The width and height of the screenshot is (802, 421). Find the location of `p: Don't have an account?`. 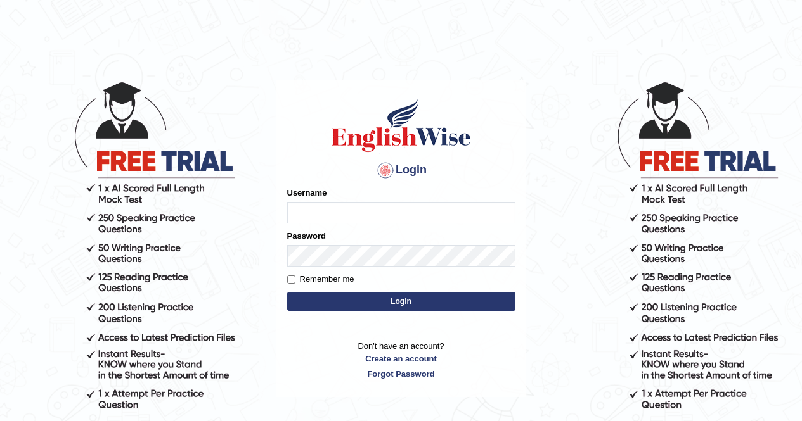

p: Don't have an account? is located at coordinates (401, 360).